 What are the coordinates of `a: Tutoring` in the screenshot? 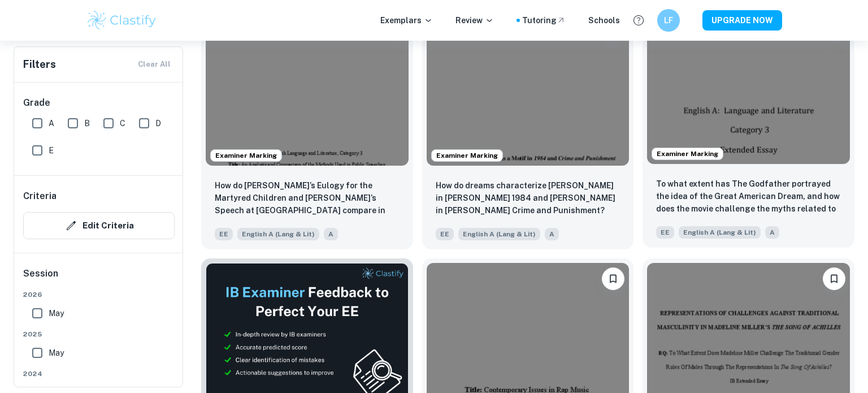 It's located at (544, 20).